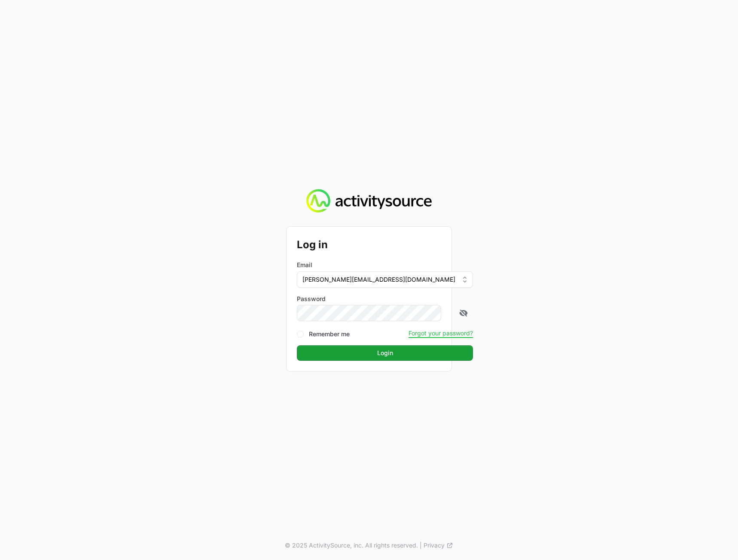 The width and height of the screenshot is (738, 560). I want to click on p: © 2025 ActivitySource, inc. All rights reserved., so click(351, 546).